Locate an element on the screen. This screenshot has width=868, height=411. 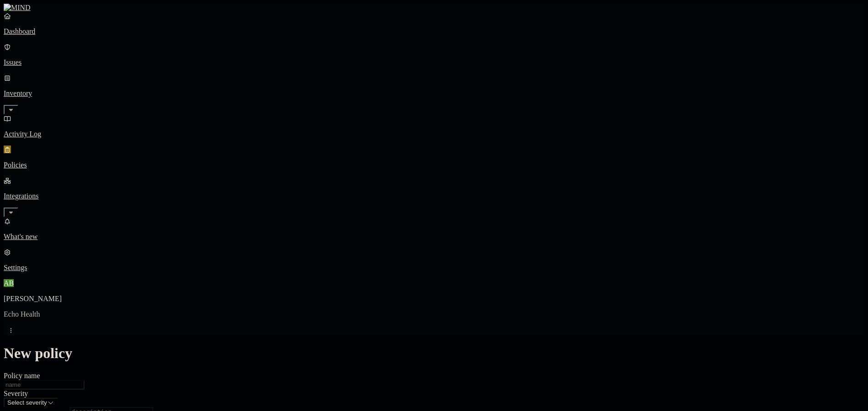
p: Issues is located at coordinates (434, 63).